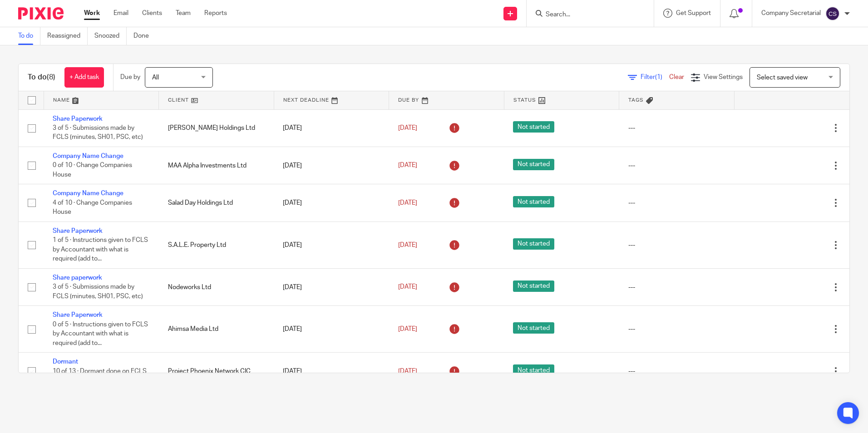  Describe the element at coordinates (216, 165) in the screenshot. I see `td: MAA Alpha Investments Ltd` at that location.